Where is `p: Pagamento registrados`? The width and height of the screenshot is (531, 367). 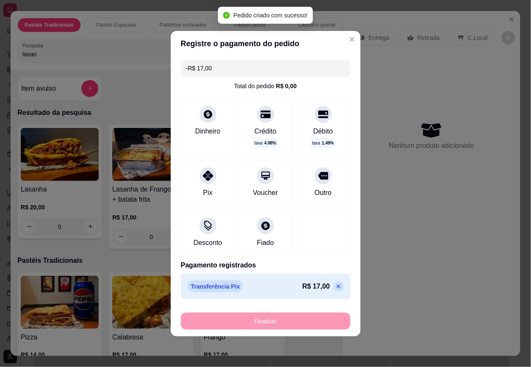
p: Pagamento registrados is located at coordinates (266, 265).